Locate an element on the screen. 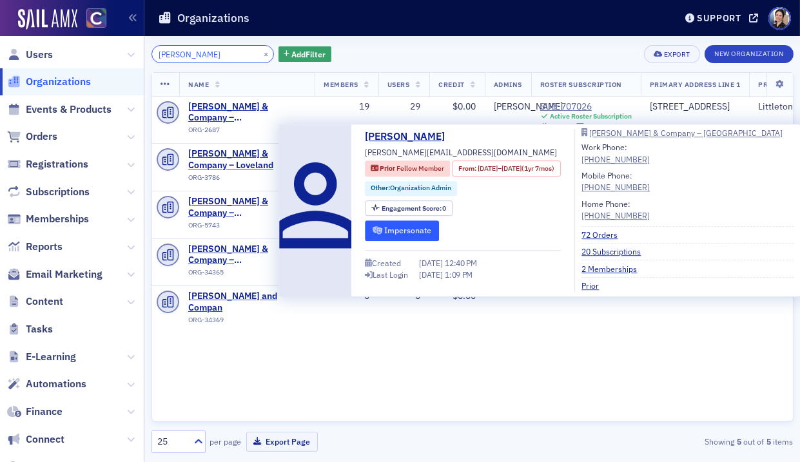 The height and width of the screenshot is (462, 800). span: Email Marketing is located at coordinates (64, 274).